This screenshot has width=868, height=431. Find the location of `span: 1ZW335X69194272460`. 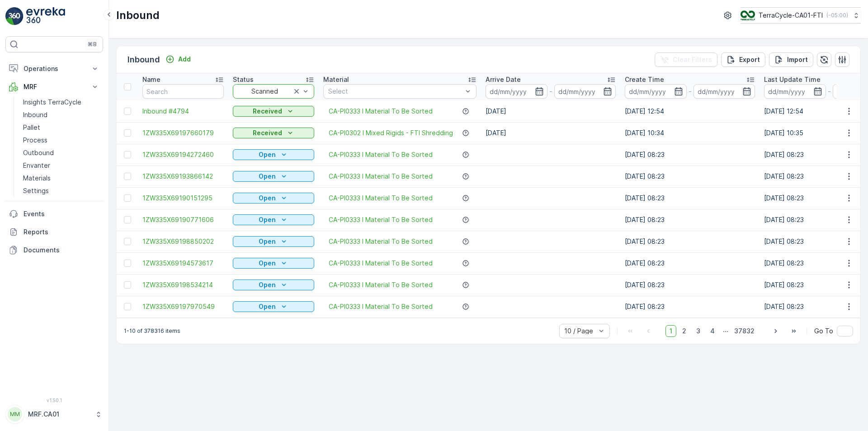

span: 1ZW335X69194272460 is located at coordinates (183, 154).